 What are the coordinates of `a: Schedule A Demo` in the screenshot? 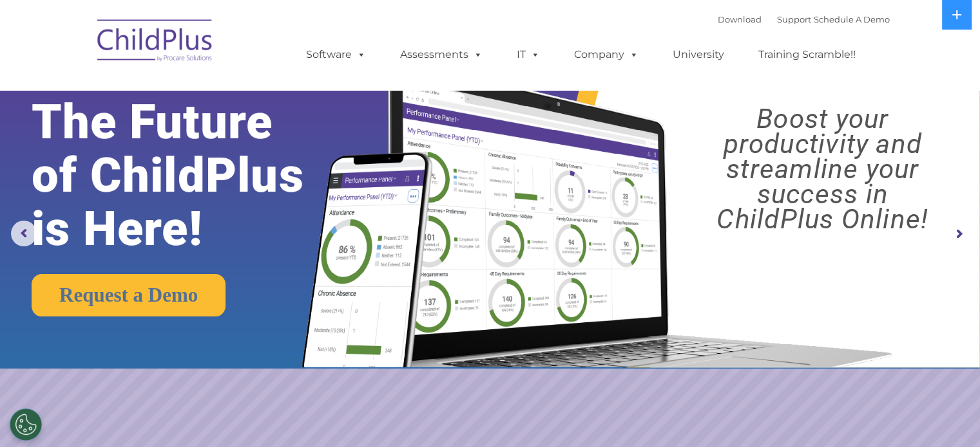 It's located at (852, 20).